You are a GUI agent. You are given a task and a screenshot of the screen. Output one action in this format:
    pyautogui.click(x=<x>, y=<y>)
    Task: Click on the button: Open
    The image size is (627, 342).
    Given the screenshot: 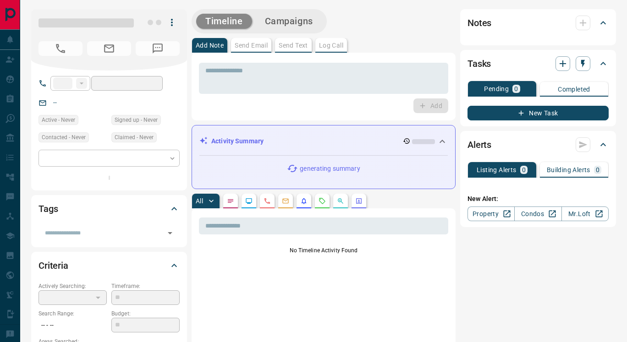 What is the action you would take?
    pyautogui.click(x=170, y=233)
    